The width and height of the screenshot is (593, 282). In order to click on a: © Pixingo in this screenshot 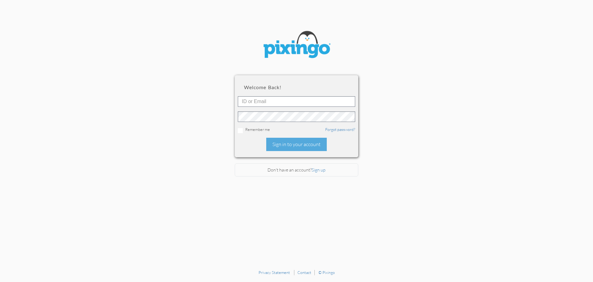, I will do `click(327, 272)`.